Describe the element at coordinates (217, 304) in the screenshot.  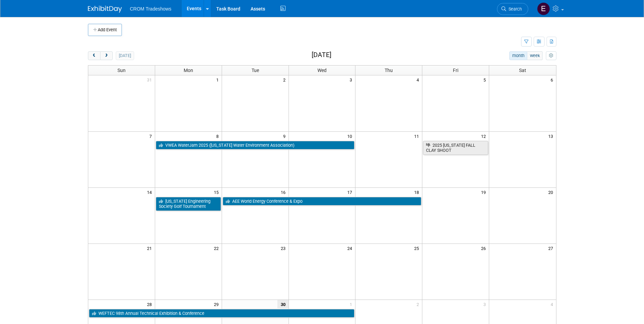
I see `span: 29` at that location.